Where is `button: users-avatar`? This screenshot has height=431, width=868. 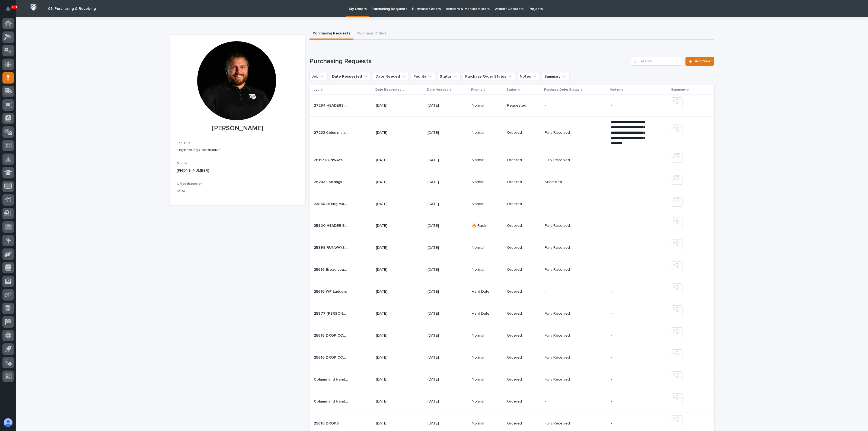 button: users-avatar is located at coordinates (9, 422).